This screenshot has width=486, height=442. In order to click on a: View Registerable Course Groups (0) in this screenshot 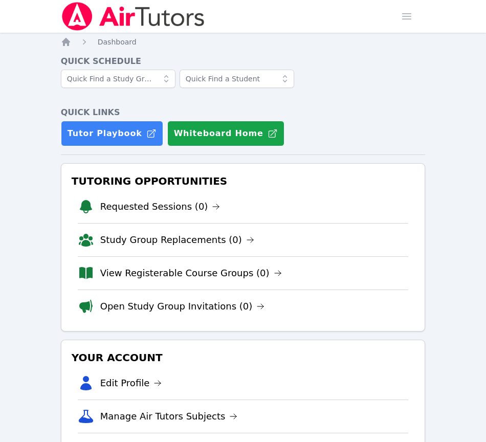, I will do `click(191, 273)`.